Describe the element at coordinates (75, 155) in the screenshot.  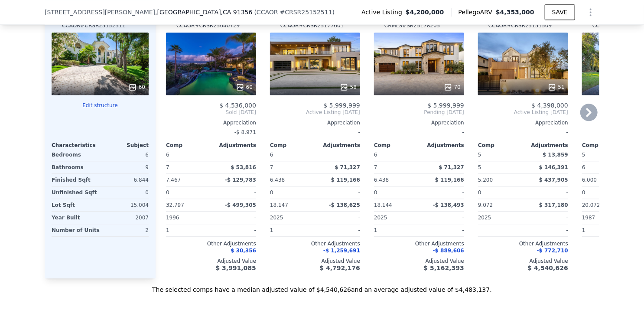
I see `div: Bedrooms` at that location.